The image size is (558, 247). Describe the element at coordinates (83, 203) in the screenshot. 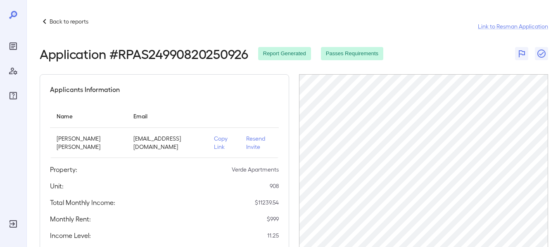

I see `h5: Total Monthly Income:` at that location.